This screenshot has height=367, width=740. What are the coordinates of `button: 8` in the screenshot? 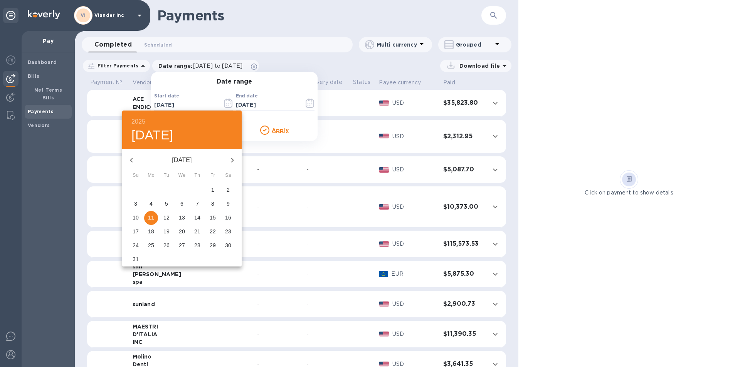 It's located at (213, 204).